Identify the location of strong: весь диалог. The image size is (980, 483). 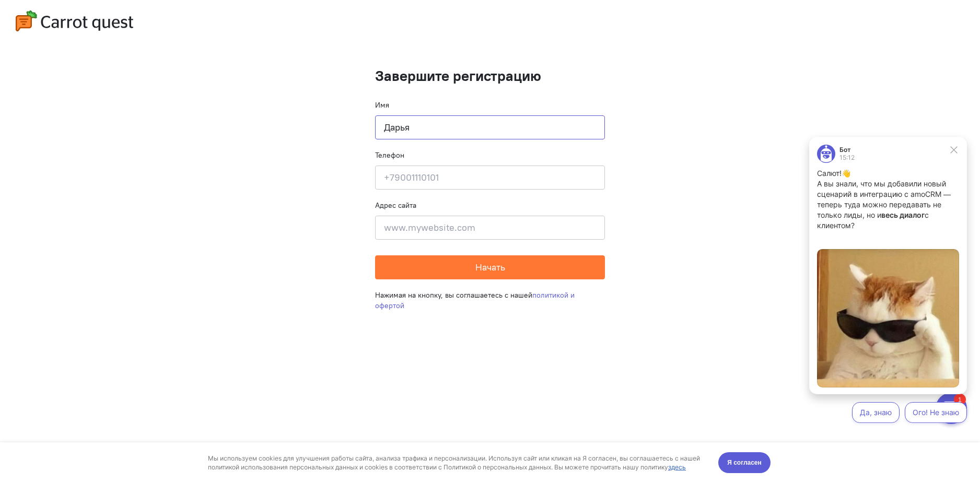
(104, 83).